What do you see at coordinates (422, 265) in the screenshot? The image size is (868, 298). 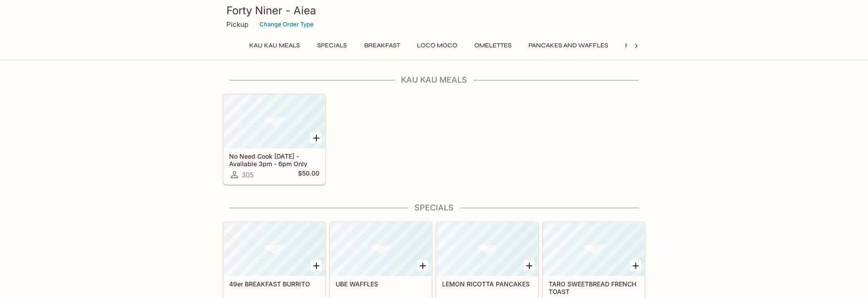 I see `button: Add UBE WAFFLES` at bounding box center [422, 265].